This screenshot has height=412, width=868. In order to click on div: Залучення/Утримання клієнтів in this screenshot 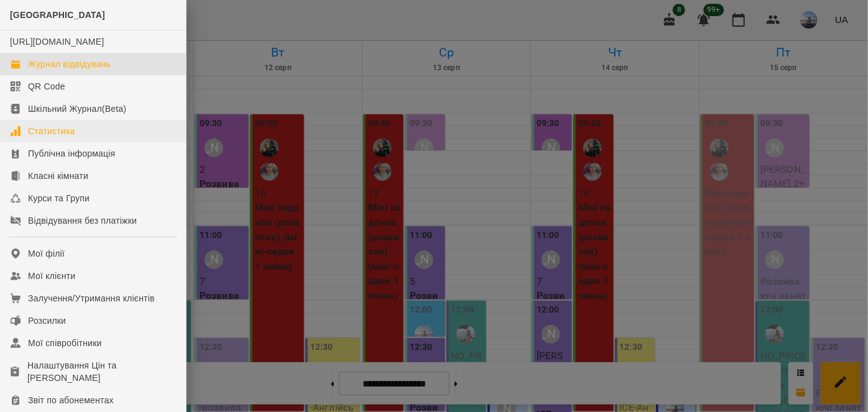, I will do `click(91, 299)`.